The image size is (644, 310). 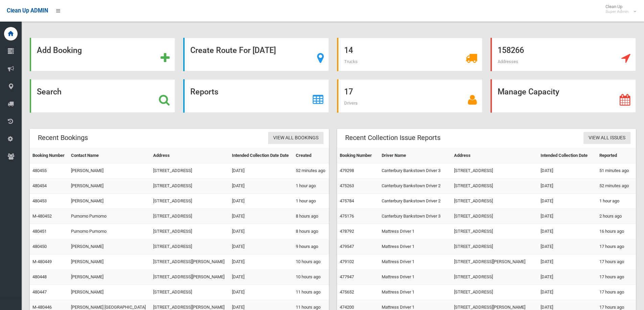 I want to click on a: Search, so click(x=102, y=96).